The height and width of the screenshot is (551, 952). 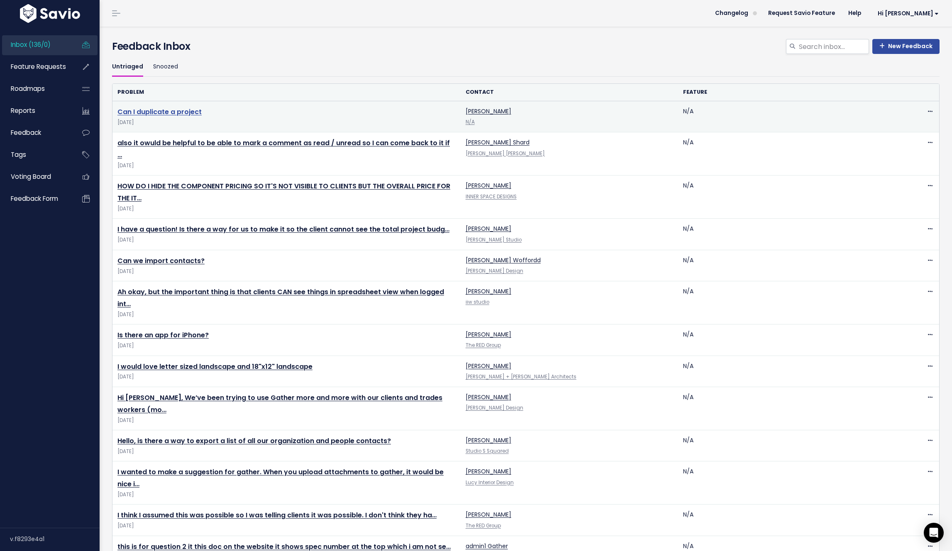 I want to click on input: Search inbox..., so click(x=833, y=46).